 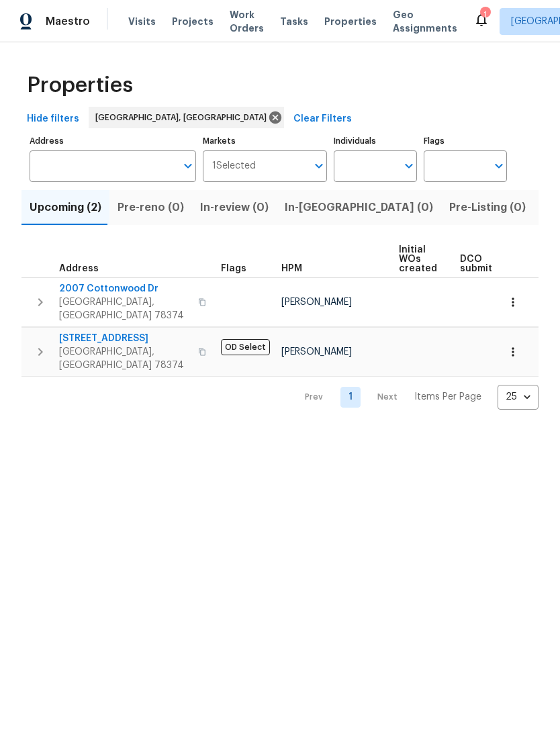 I want to click on span: Work Orders, so click(x=246, y=21).